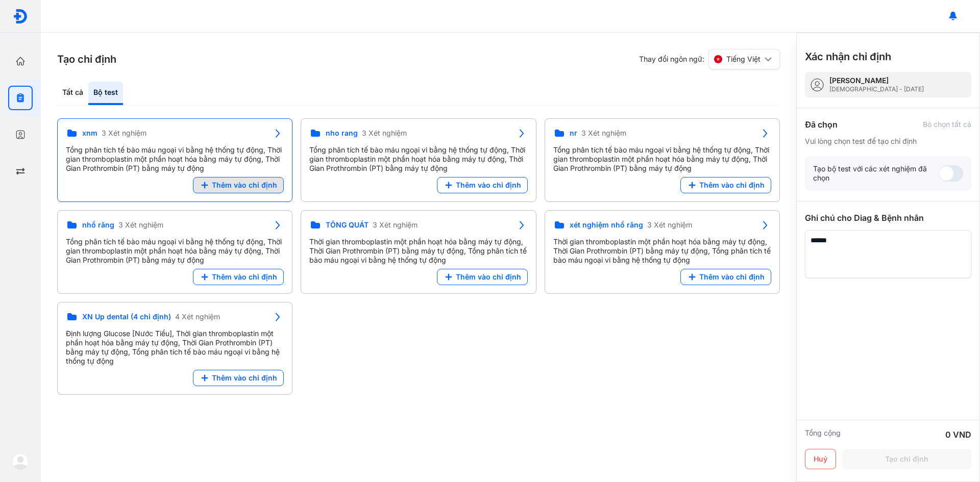 The height and width of the screenshot is (482, 980). I want to click on span: Tiếng Việt, so click(743, 59).